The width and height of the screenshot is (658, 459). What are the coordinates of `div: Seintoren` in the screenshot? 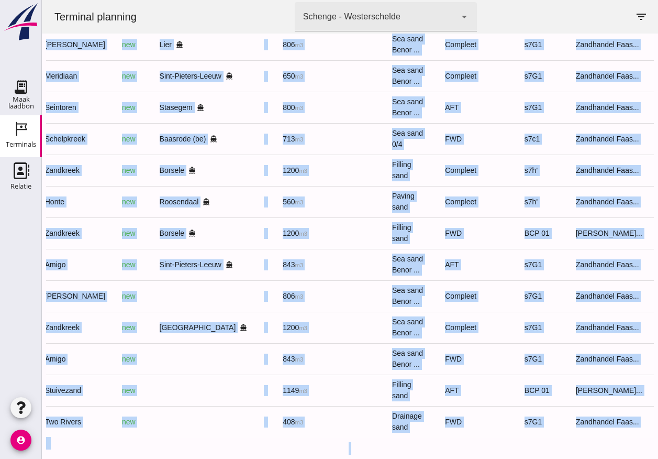 It's located at (33, 107).